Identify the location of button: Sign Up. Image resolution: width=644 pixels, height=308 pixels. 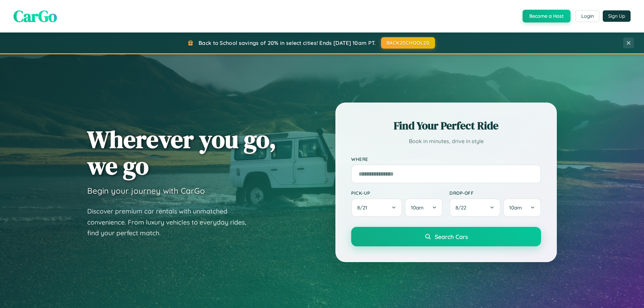
(616, 16).